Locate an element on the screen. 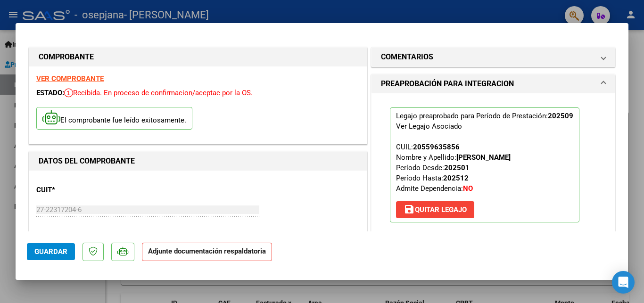 This screenshot has width=644, height=303. span: Recibida. En proceso de confirmacion/aceptac por la OS. is located at coordinates (158, 93).